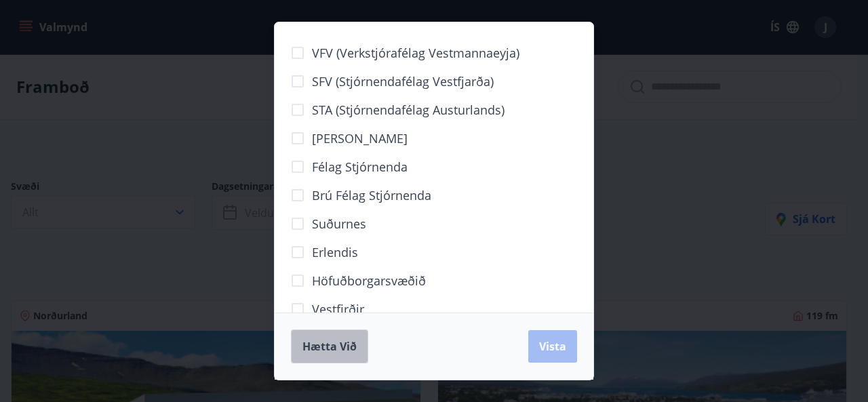 The width and height of the screenshot is (868, 402). I want to click on span: Höfuðborgarsvæðið, so click(369, 281).